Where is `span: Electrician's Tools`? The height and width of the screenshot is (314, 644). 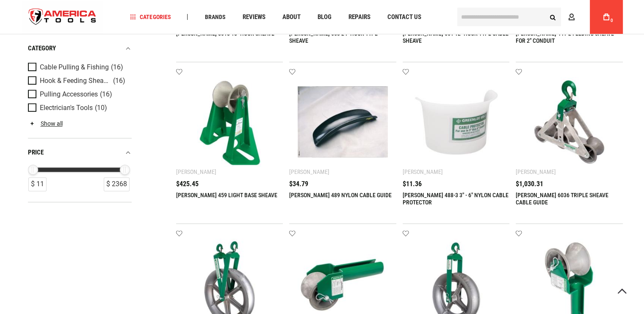 span: Electrician's Tools is located at coordinates (66, 108).